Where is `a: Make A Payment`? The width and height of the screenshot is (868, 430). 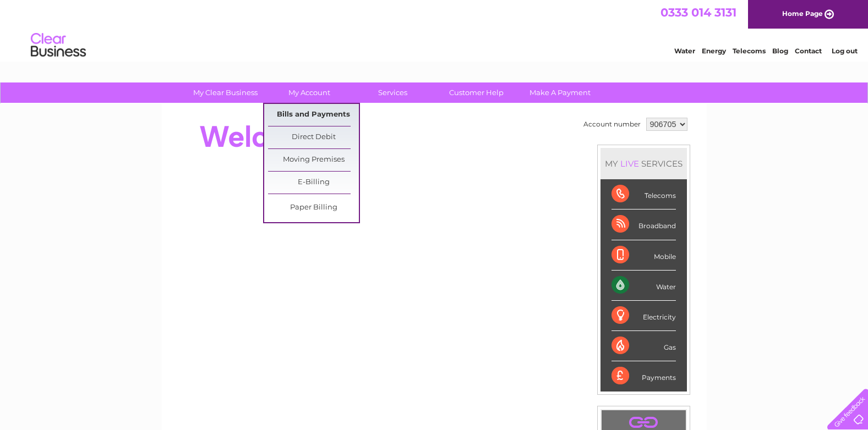
a: Make A Payment is located at coordinates (560, 93).